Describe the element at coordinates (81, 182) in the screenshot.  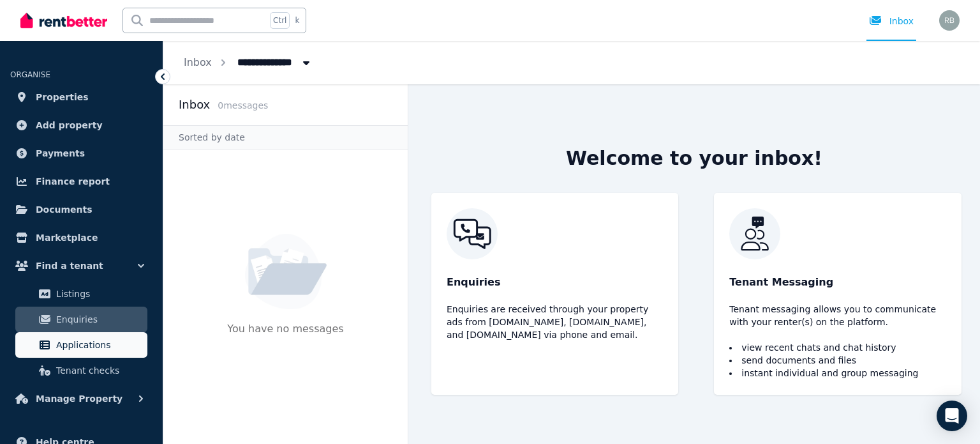
I see `a: Finance report` at that location.